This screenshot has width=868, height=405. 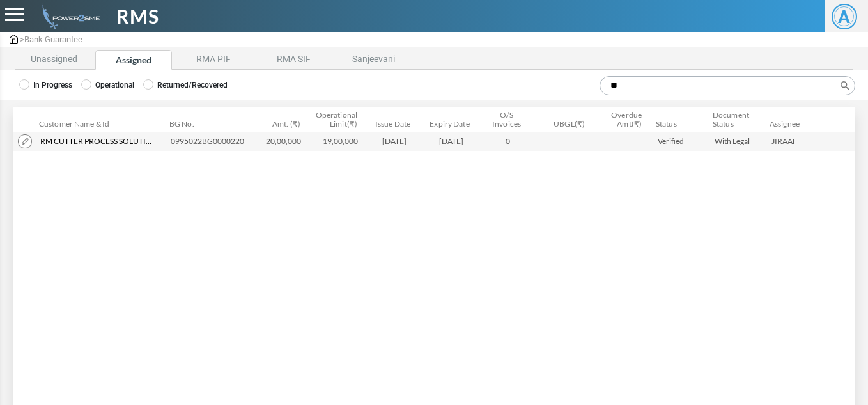 I want to click on li: Sanjeevani, so click(x=373, y=60).